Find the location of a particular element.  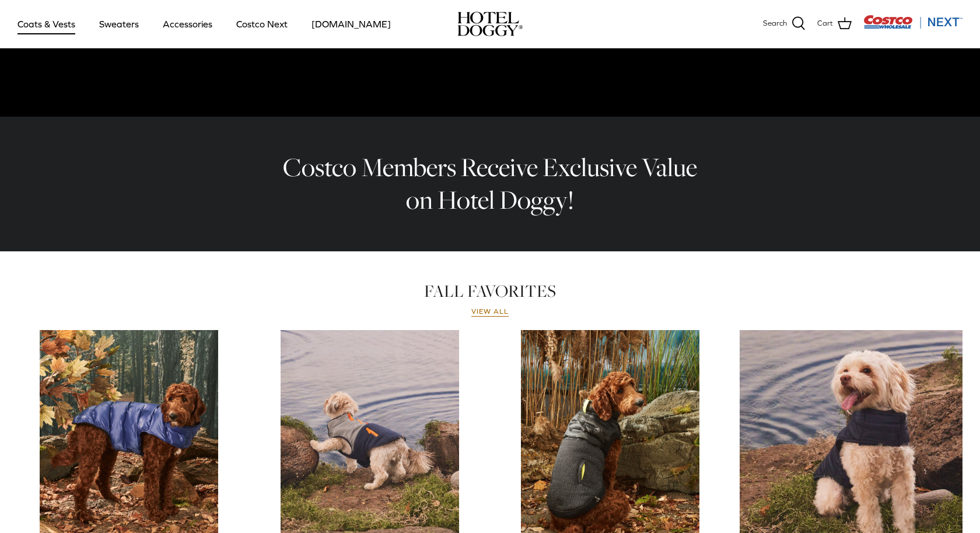

h2: Costco Members Receive Exclusive Value on Hotel Doggy! is located at coordinates (490, 183).